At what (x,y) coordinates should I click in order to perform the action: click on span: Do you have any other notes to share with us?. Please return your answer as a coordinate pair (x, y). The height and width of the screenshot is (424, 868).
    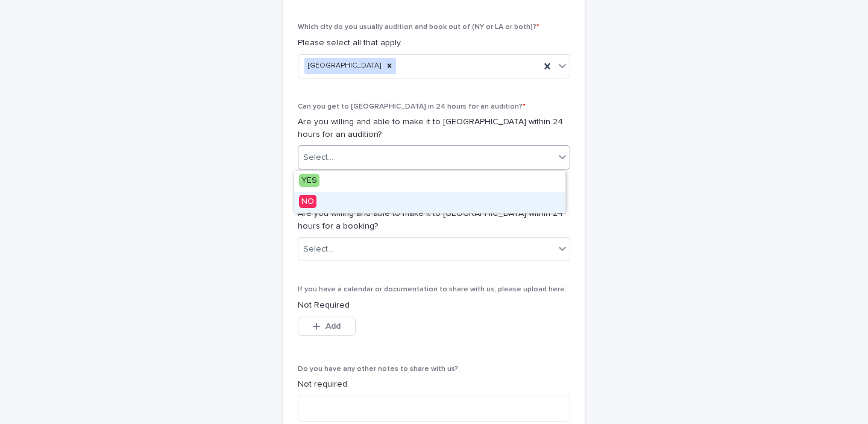
    Looking at the image, I should click on (378, 369).